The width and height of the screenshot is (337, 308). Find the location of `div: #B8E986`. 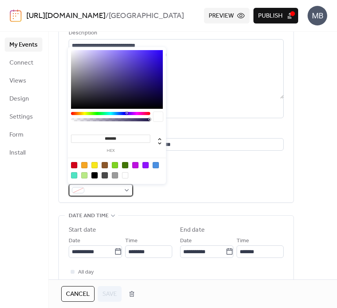

div: #B8E986 is located at coordinates (84, 176).